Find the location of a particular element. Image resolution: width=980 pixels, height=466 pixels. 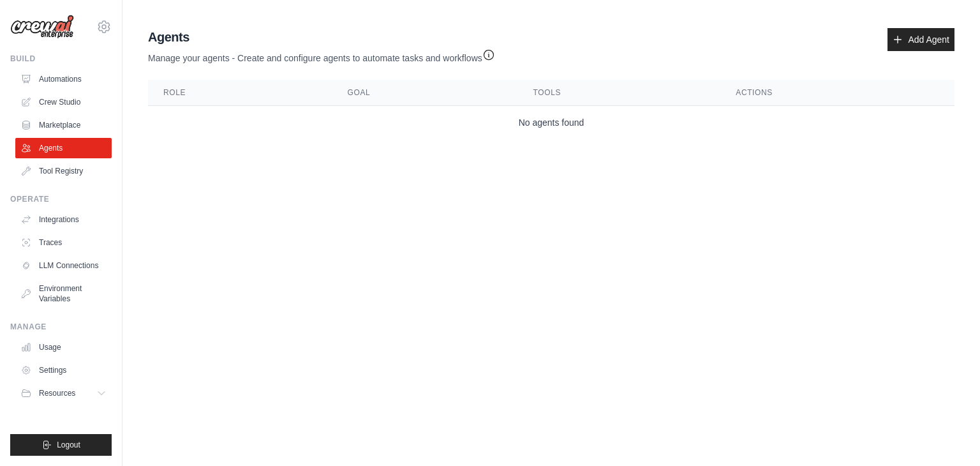

a: LLM Connections is located at coordinates (63, 266).